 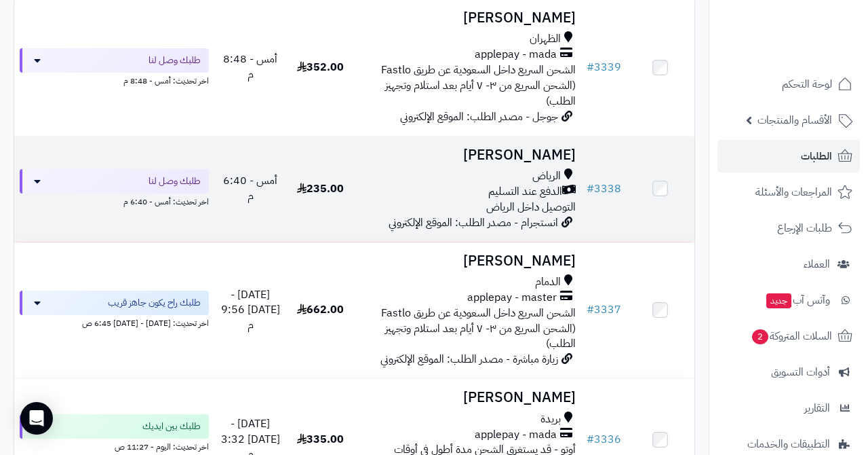 What do you see at coordinates (320, 310) in the screenshot?
I see `span: 662.00` at bounding box center [320, 310].